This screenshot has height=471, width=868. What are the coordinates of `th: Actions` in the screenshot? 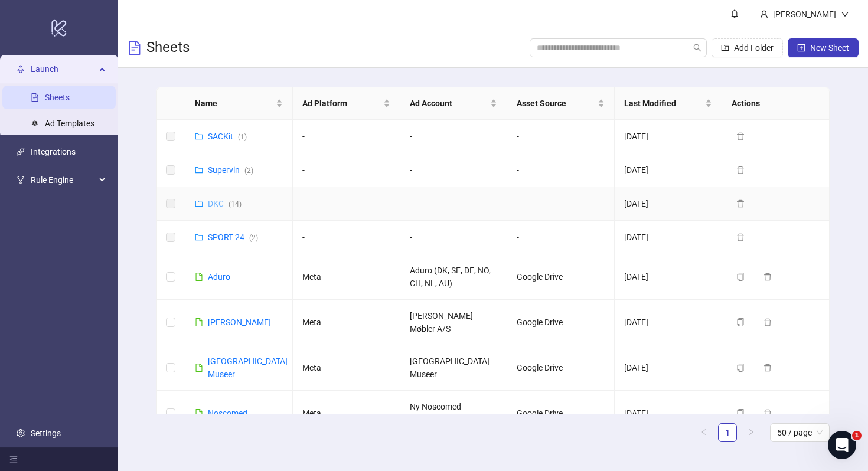 It's located at (775, 103).